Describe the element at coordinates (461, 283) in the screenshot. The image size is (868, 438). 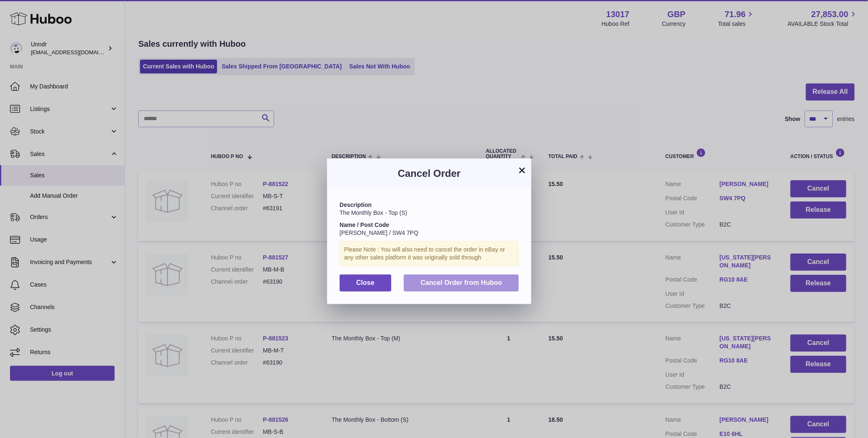
I see `button: Cancel Order from Huboo` at that location.